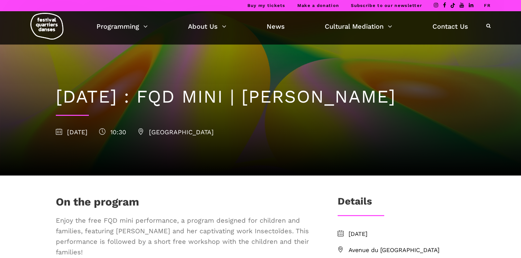  I want to click on a: Cultural Mediation, so click(358, 26).